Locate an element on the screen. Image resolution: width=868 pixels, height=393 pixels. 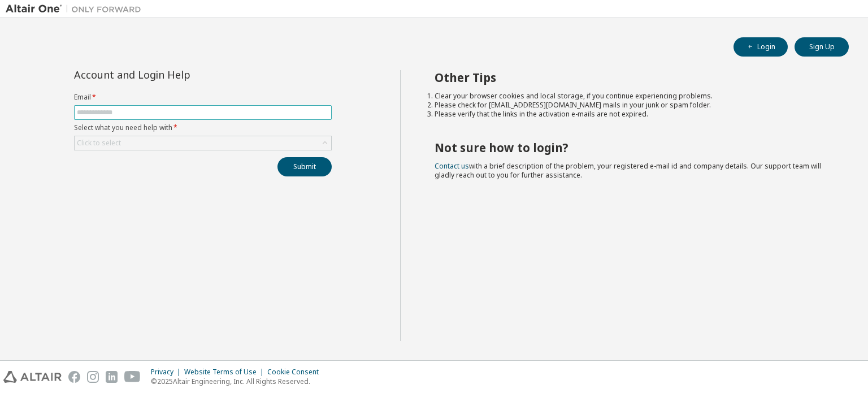
label: Select what you need help with is located at coordinates (203, 128).